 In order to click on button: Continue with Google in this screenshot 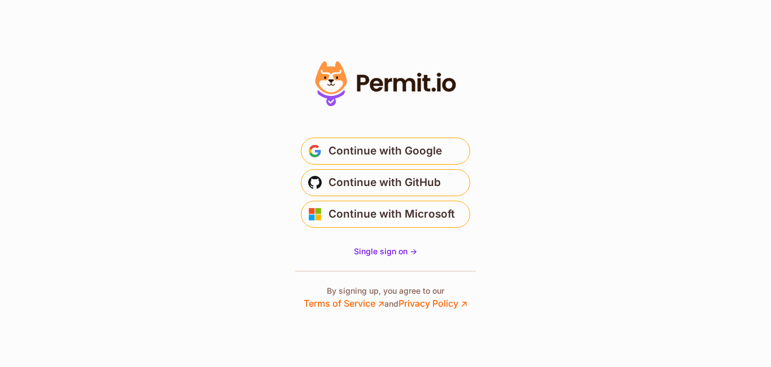, I will do `click(385, 151)`.